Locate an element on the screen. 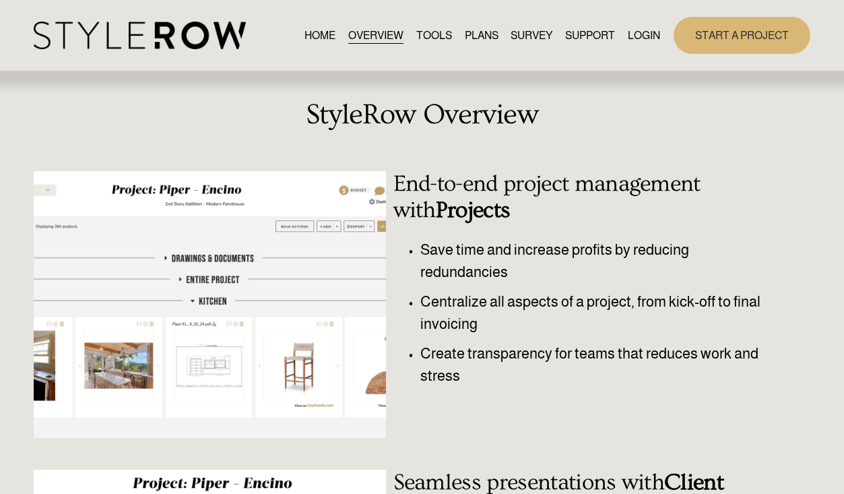  h2: StyleRow Overview is located at coordinates (422, 115).